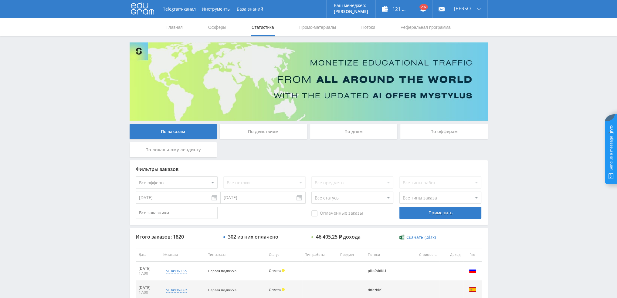  I want to click on div: По локальному лендингу, so click(173, 150).